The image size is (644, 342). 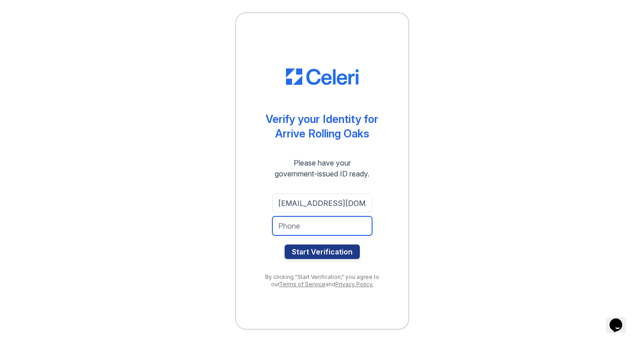 I want to click on a: Terms of Service, so click(x=302, y=284).